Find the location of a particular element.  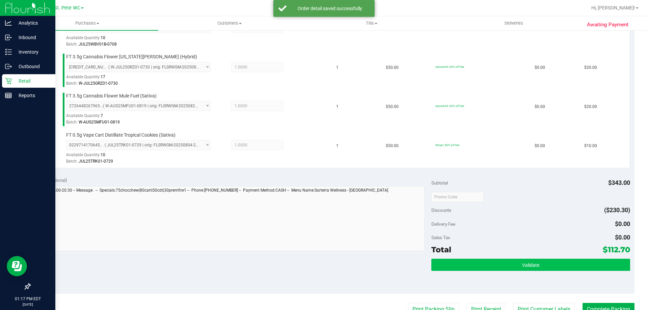

span: 7 is located at coordinates (102, 116).